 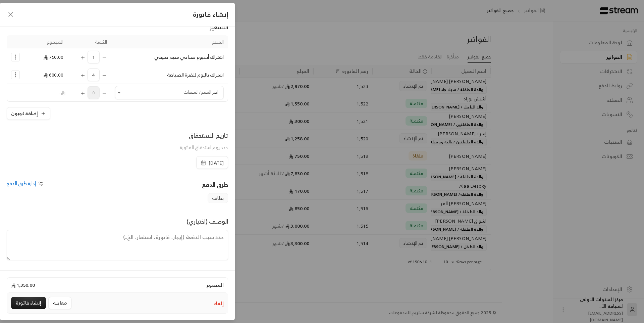 What do you see at coordinates (207, 221) in the screenshot?
I see `span: الوصف (اختياري)` at bounding box center [207, 221].